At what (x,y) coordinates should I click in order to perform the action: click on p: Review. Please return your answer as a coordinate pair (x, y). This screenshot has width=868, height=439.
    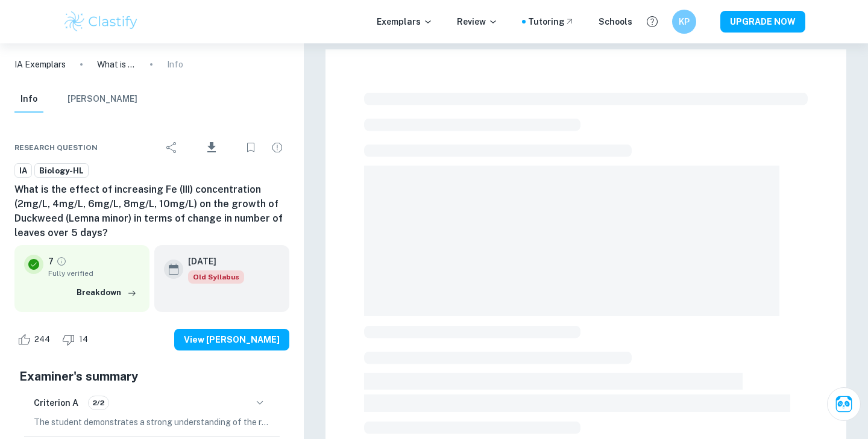
    Looking at the image, I should click on (477, 22).